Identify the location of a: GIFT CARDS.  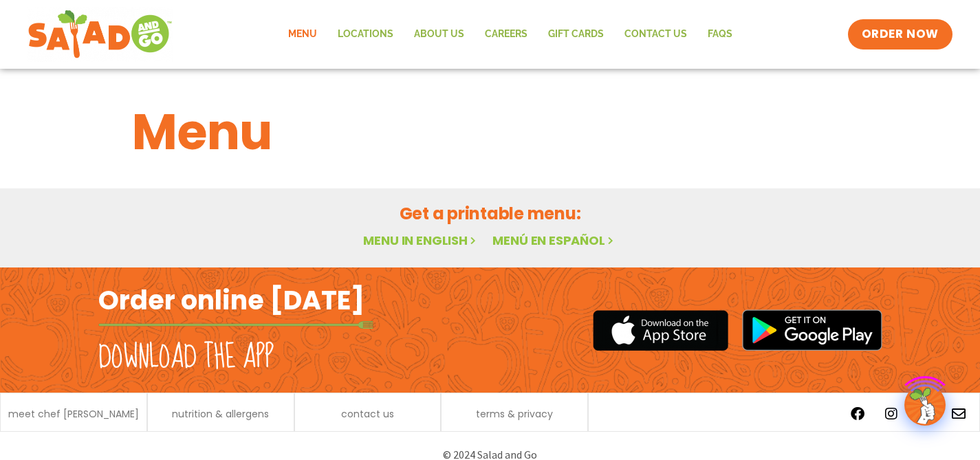
(576, 34).